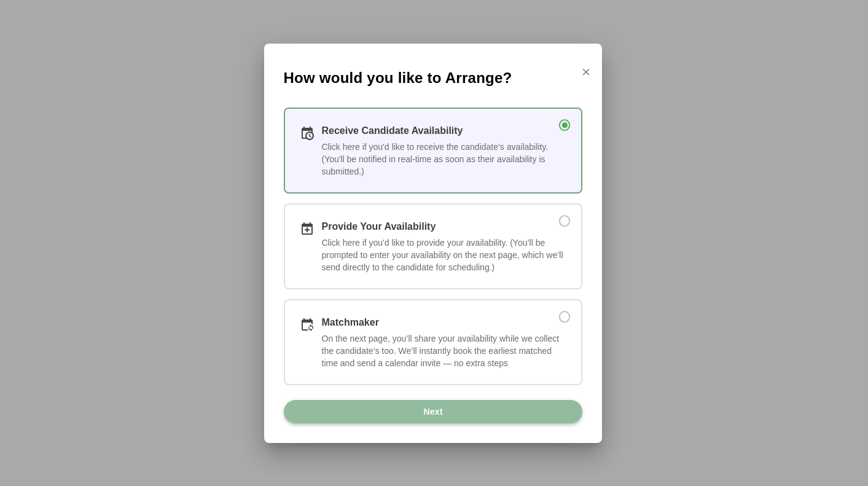  Describe the element at coordinates (444, 131) in the screenshot. I see `div: Receive Candidate Availability` at that location.